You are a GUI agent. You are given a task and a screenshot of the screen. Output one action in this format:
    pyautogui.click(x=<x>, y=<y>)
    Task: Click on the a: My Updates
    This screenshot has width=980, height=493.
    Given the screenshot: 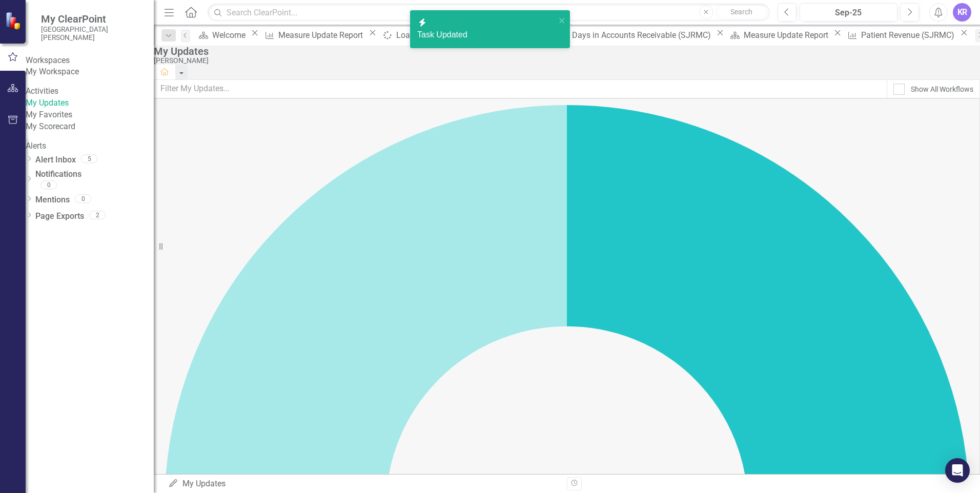 What is the action you would take?
    pyautogui.click(x=90, y=103)
    